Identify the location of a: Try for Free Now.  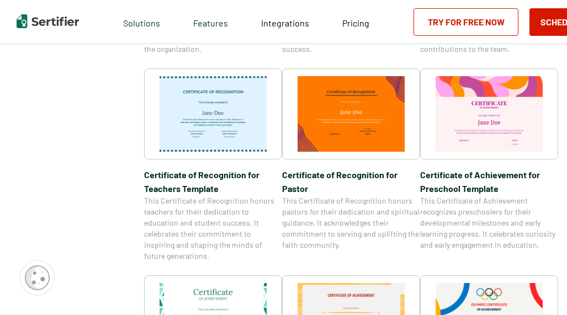
(466, 22).